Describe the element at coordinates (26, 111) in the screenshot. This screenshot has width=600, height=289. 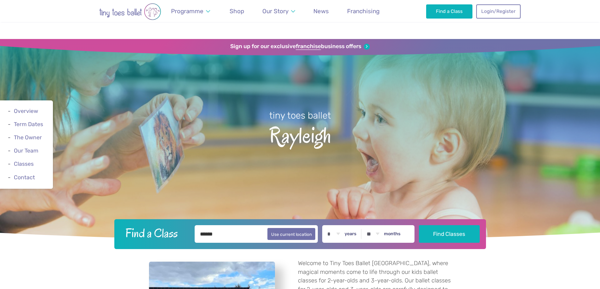
I see `a: Overview` at that location.